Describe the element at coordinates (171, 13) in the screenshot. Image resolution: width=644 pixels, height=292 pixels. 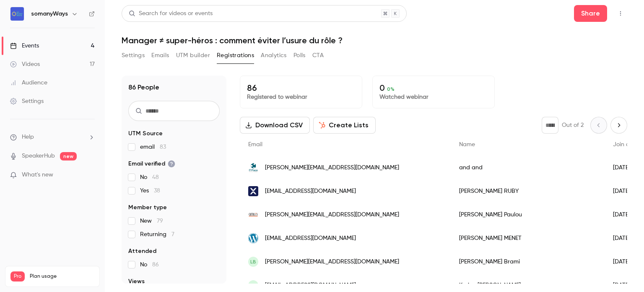
I see `div: Search for videos or events` at that location.